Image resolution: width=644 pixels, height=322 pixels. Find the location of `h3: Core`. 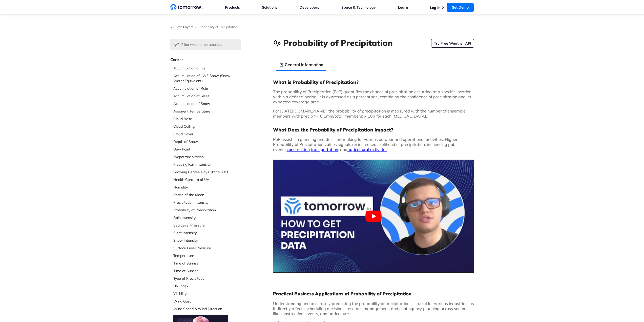

h3: Core is located at coordinates (205, 59).